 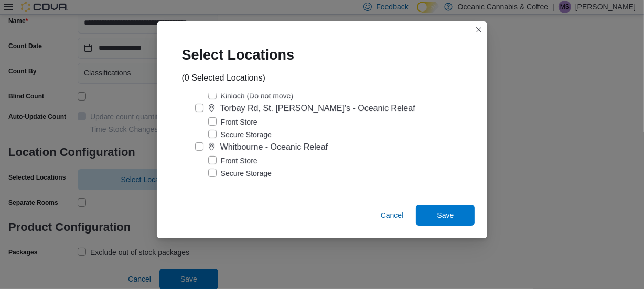 What do you see at coordinates (446, 215) in the screenshot?
I see `span: Save` at bounding box center [446, 215].